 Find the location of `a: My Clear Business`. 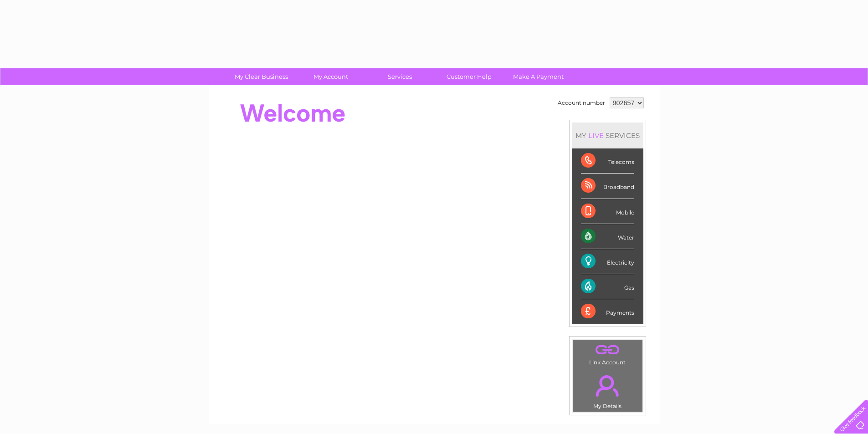

a: My Clear Business is located at coordinates (261, 76).